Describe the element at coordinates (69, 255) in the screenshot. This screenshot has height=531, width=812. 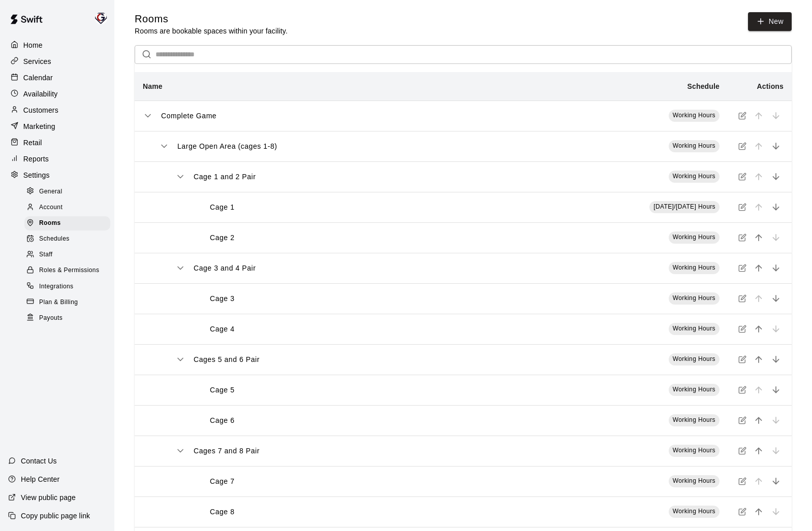
I see `a: Staff` at that location.